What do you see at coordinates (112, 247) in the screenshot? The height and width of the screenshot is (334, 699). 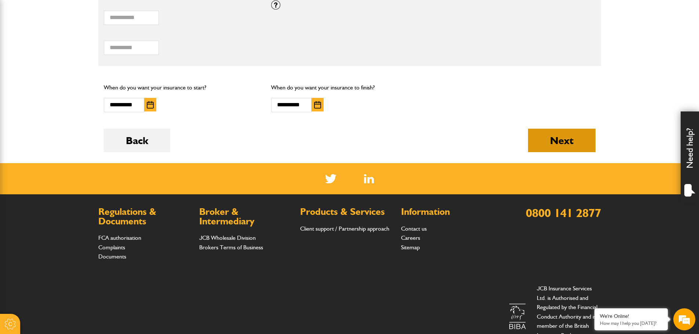 I see `a: Complaints` at bounding box center [112, 247].